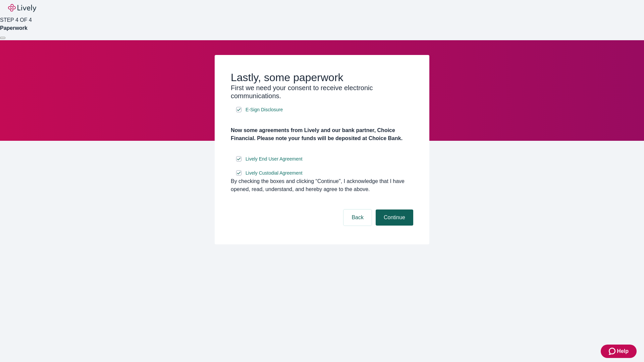  I want to click on span: E-Sign Disclosure, so click(264, 110).